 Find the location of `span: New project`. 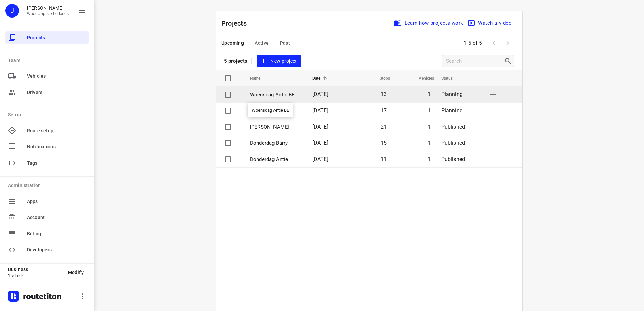

span: New project is located at coordinates (279, 61).